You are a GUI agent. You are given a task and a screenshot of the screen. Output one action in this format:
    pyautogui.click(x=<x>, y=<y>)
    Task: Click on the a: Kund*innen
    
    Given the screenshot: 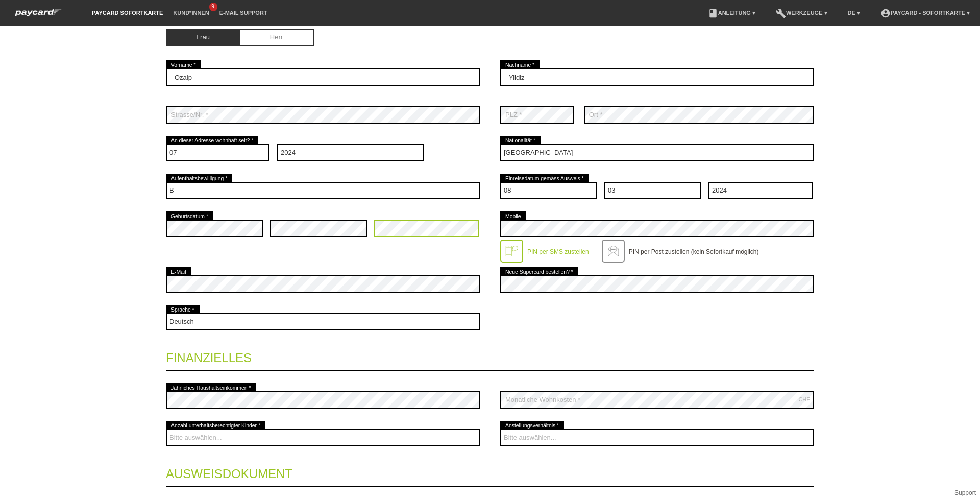 What is the action you would take?
    pyautogui.click(x=191, y=13)
    